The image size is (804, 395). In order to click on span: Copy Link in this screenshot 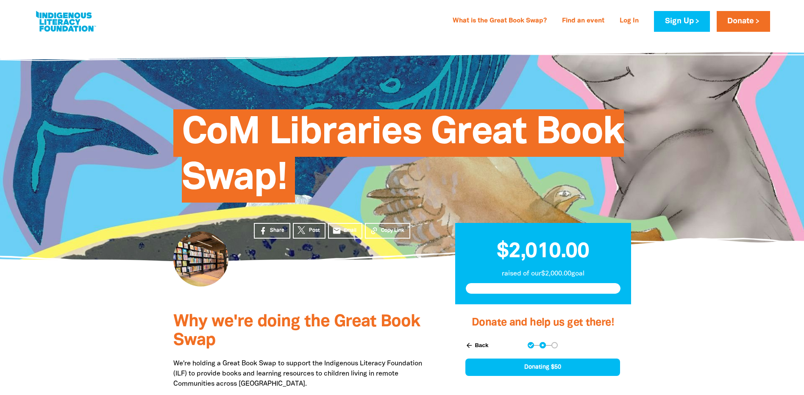, I will do `click(392, 230)`.